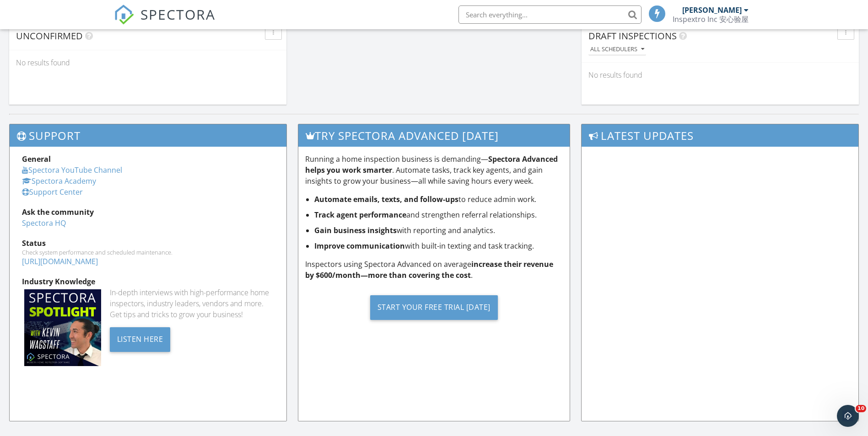 The height and width of the screenshot is (436, 868). I want to click on strong: Automate emails, texts, and follow-ups, so click(386, 199).